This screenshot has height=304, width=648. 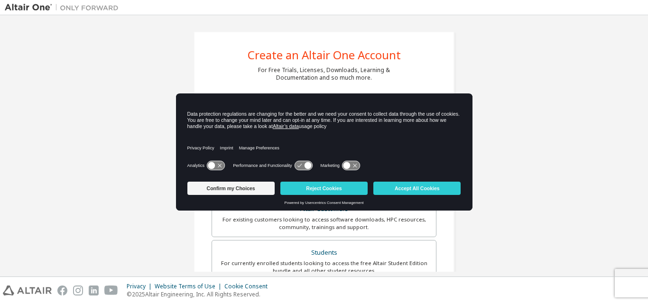 What do you see at coordinates (27, 290) in the screenshot?
I see `img: altair_logo.svg` at bounding box center [27, 290].